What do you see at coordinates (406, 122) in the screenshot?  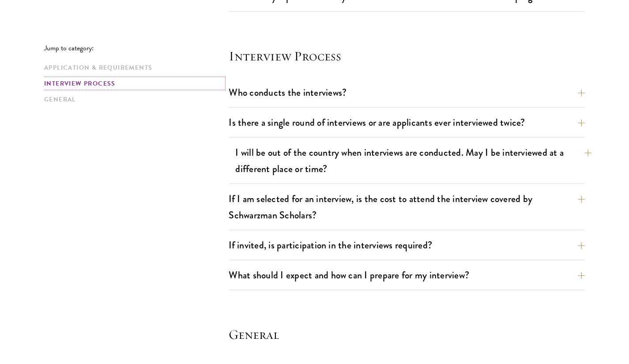 I see `button: Is there a single round of interviews or are applicants ever interviewed twice?` at bounding box center [406, 122].